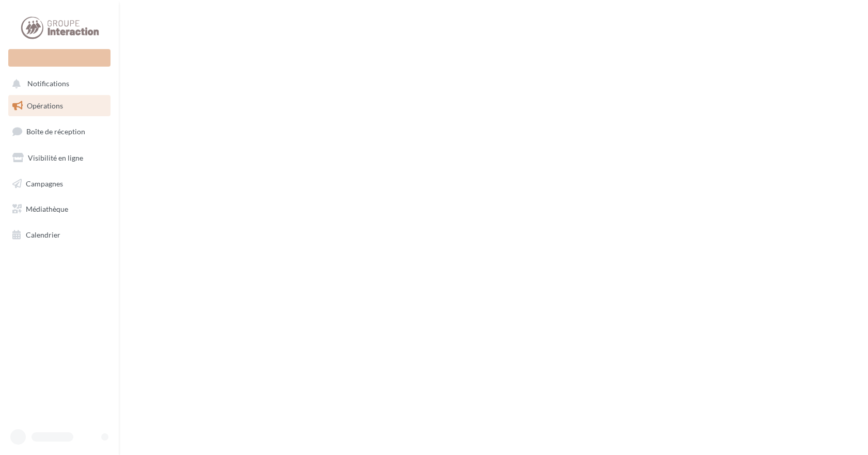  What do you see at coordinates (59, 58) in the screenshot?
I see `div: Nouvelle campagne` at bounding box center [59, 58].